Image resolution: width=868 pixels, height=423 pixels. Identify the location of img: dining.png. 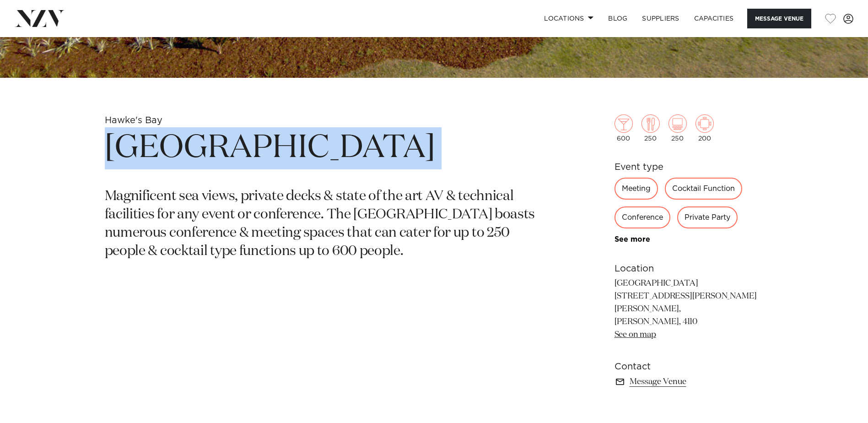
(650, 124).